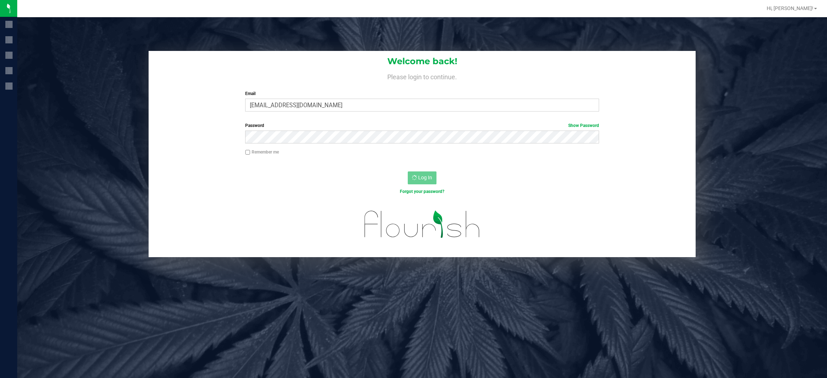 The height and width of the screenshot is (378, 827). Describe the element at coordinates (422, 76) in the screenshot. I see `h4: Please login to continue.` at that location.